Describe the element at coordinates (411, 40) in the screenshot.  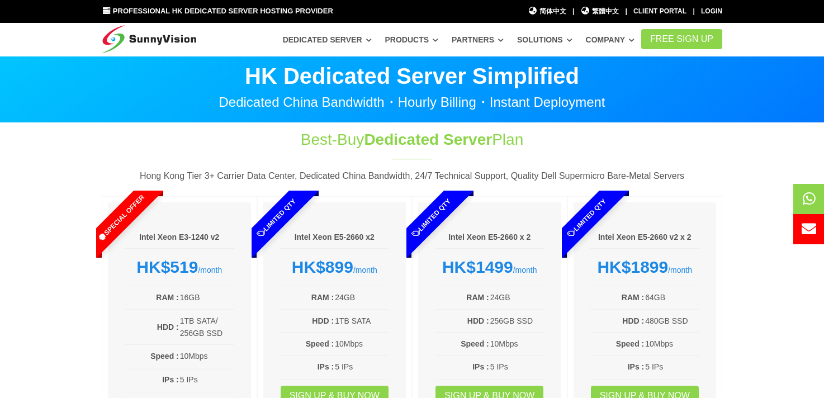
I see `a: Products` at that location.